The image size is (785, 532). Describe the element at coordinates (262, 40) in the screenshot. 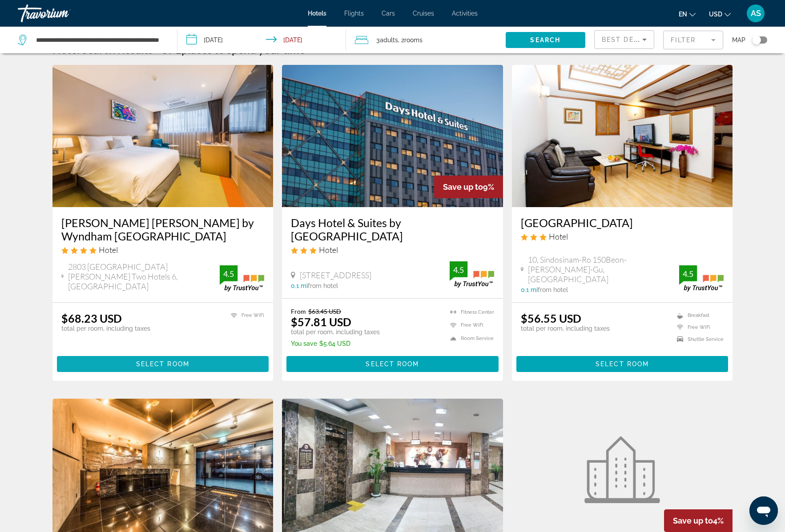

I see `button: Check-in date: Sep 18, 2025 Check-out date: Sep 19, 2025` at that location.